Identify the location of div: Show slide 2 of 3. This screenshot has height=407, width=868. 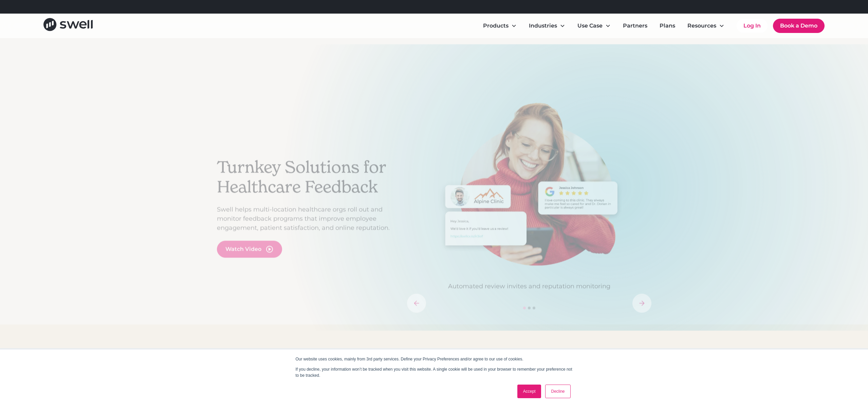
(529, 308).